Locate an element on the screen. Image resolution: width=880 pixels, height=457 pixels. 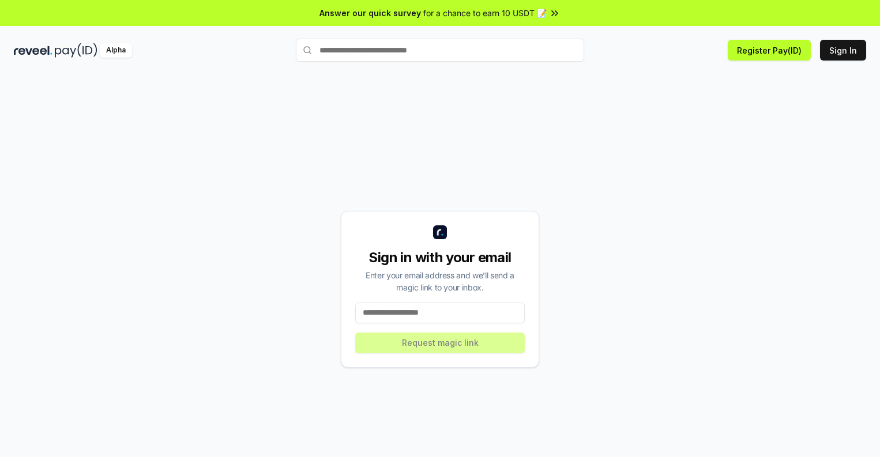
img: pay_id is located at coordinates (76, 50).